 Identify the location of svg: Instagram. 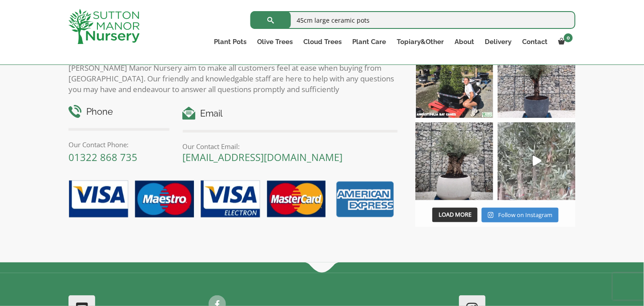
(491, 215).